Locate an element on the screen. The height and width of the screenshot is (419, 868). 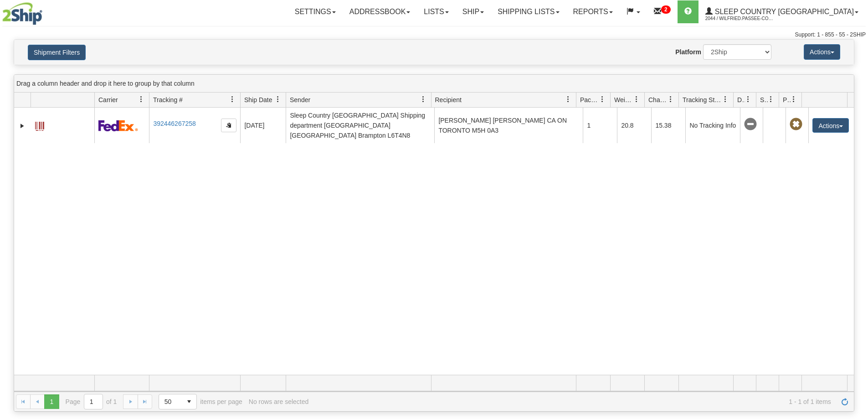
a: Label is located at coordinates (40, 125).